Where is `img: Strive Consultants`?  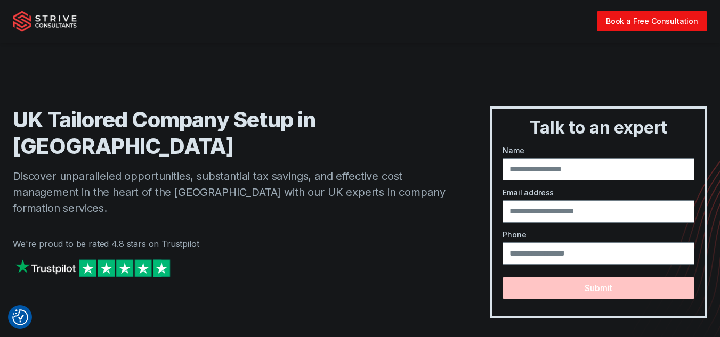 img: Strive Consultants is located at coordinates (45, 21).